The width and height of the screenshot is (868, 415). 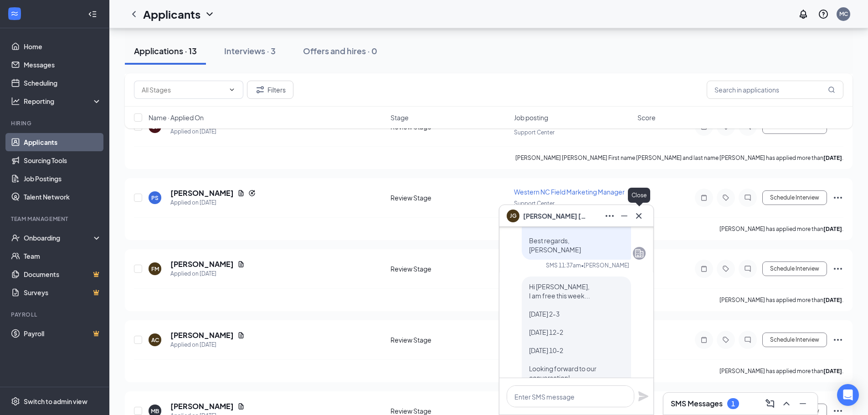 I want to click on div: Offers and hires · 0, so click(x=340, y=50).